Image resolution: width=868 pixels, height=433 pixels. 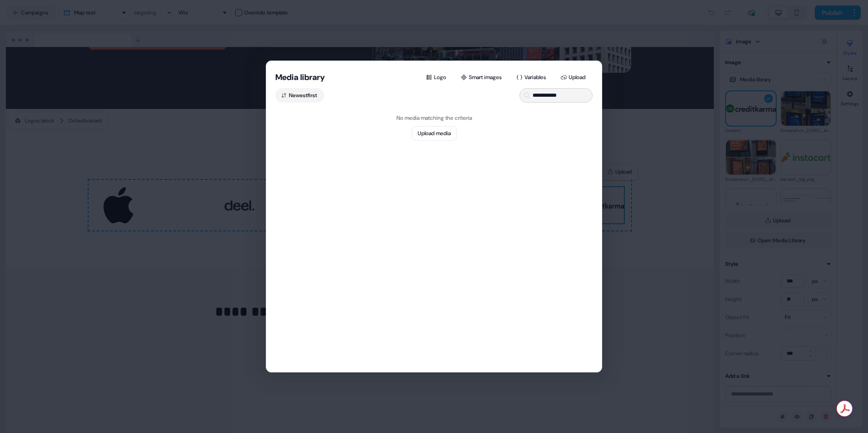 I want to click on button: Upload media, so click(x=434, y=133).